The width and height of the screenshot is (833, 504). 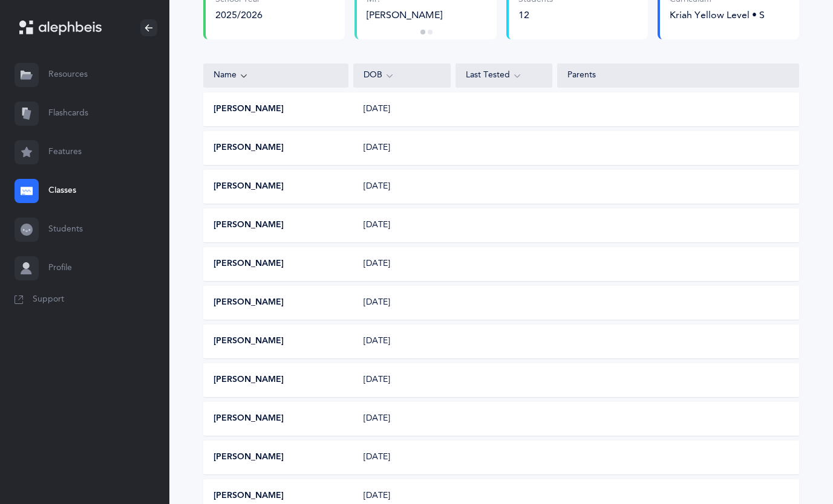 What do you see at coordinates (276, 75) in the screenshot?
I see `div: Name` at bounding box center [276, 75].